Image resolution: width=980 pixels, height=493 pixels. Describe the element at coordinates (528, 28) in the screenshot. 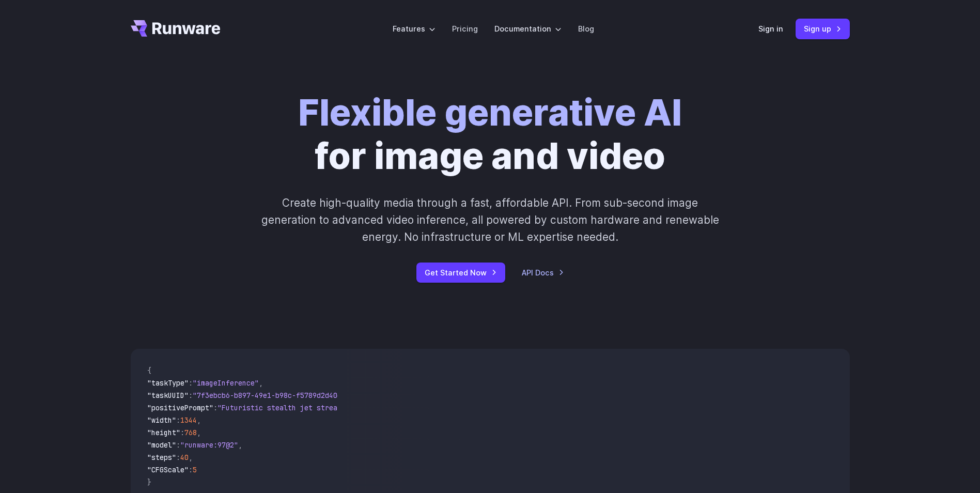

I see `label: Documentation` at that location.